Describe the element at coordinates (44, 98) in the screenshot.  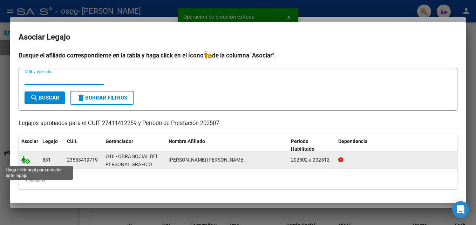
I see `span: Buscar` at that location.